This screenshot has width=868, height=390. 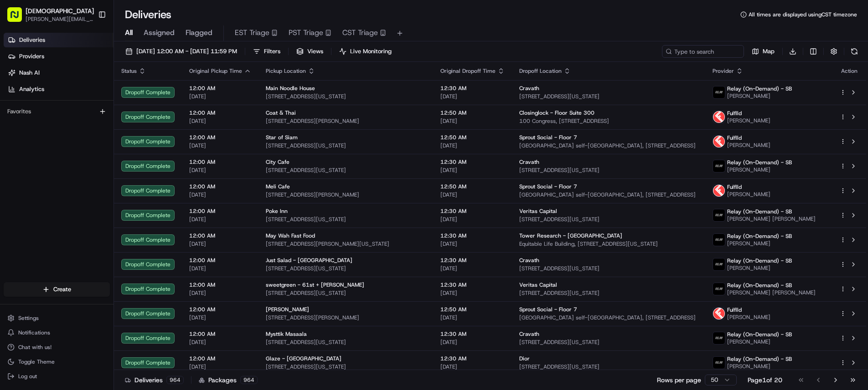 What do you see at coordinates (27, 377) in the screenshot?
I see `span: Log out` at bounding box center [27, 377].